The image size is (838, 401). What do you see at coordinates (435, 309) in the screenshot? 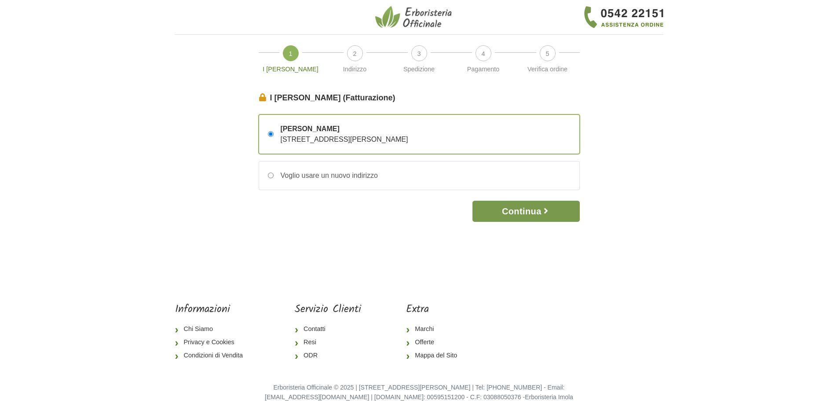
I see `h5: Extra` at bounding box center [435, 309].